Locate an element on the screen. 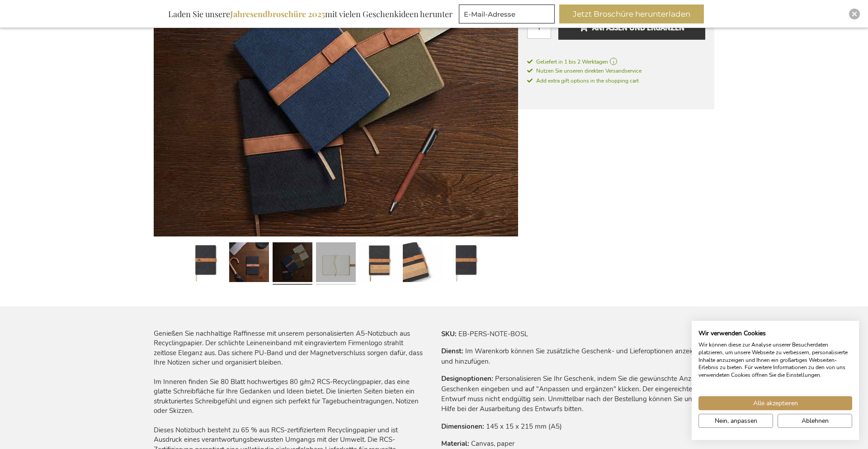 This screenshot has height=449, width=868. button: cookie Einstellungen anpassen is located at coordinates (735, 421).